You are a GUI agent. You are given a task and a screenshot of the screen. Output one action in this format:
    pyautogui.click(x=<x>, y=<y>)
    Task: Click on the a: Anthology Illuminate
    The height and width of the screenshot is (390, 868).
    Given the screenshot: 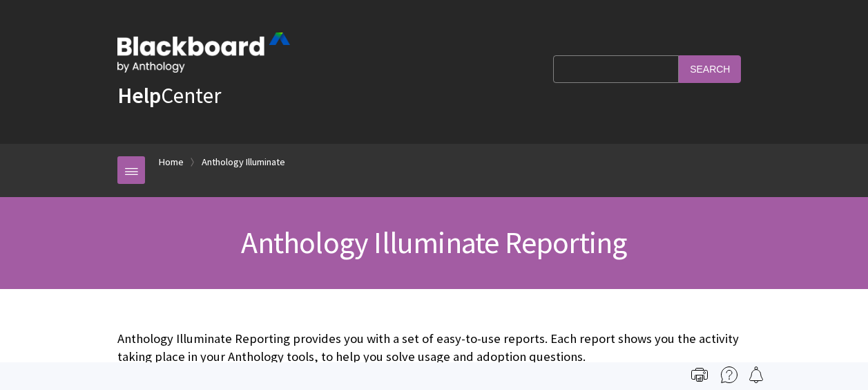 What is the action you would take?
    pyautogui.click(x=243, y=162)
    